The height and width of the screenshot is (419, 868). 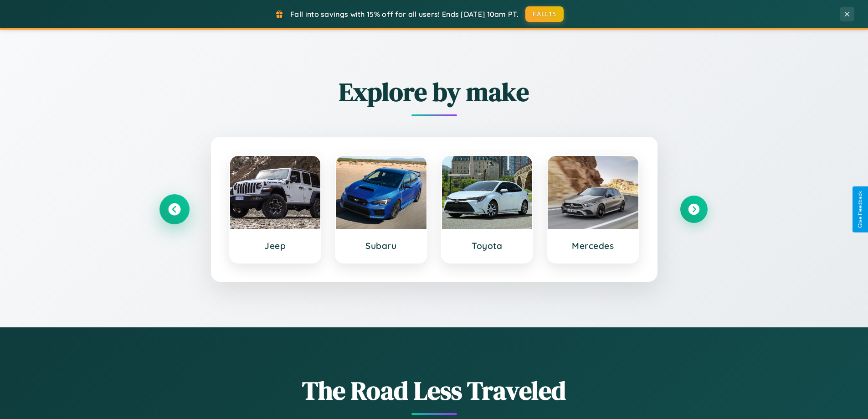 What do you see at coordinates (381, 246) in the screenshot?
I see `h3: Subaru` at bounding box center [381, 246].